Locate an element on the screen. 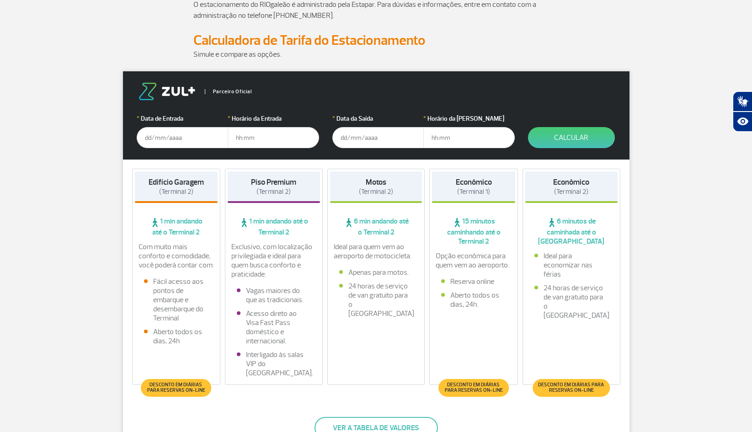 The image size is (752, 432). span: 15 minutos caminhando até o Terminal 2 is located at coordinates (473, 231).